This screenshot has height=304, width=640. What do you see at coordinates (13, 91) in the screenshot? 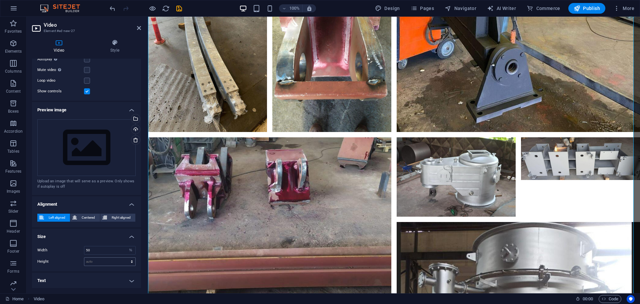
I see `p: Content` at bounding box center [13, 91].